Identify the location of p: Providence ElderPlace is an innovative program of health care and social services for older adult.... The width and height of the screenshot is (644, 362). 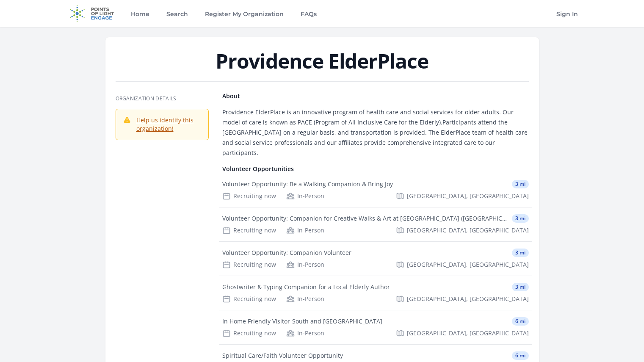
(375, 132).